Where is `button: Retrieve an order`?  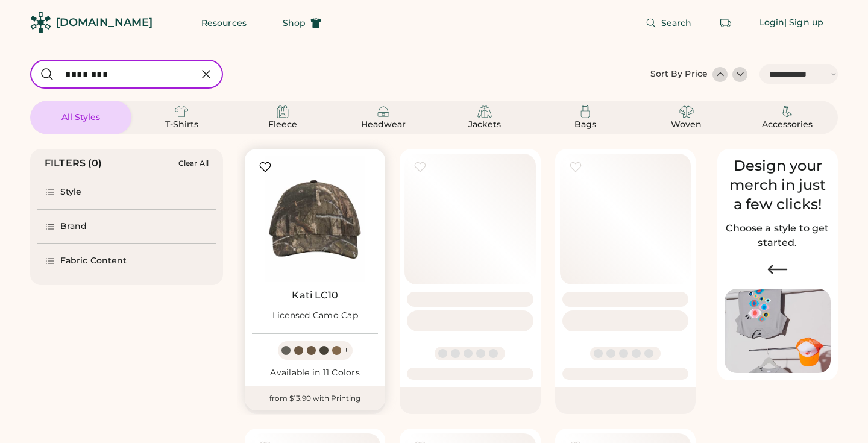
button: Retrieve an order is located at coordinates (725, 23).